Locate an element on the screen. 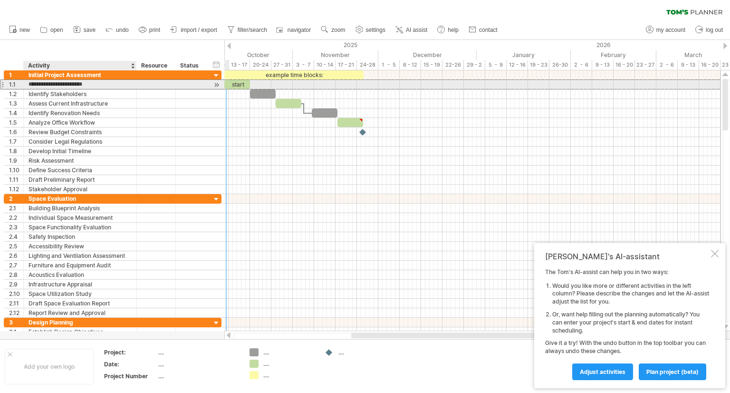 This screenshot has width=730, height=393. div: 5 - 9 is located at coordinates (496, 65).